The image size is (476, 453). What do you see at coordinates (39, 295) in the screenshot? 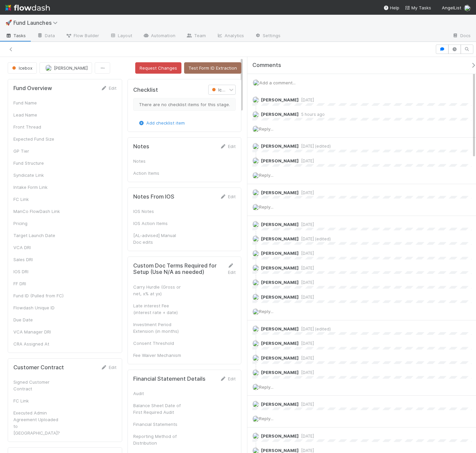
I see `div: Fund ID (Pulled from FC)` at bounding box center [39, 295].